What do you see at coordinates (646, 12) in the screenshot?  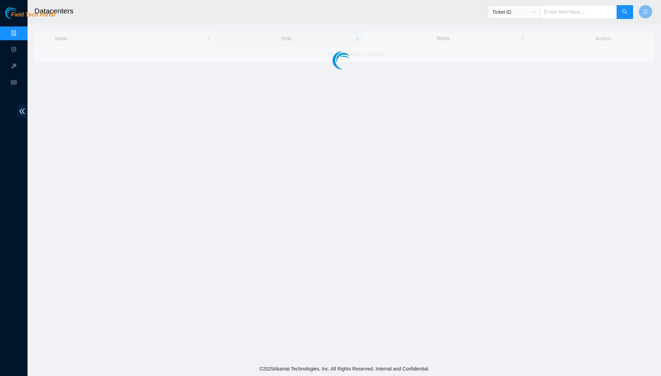 I see `button: D` at bounding box center [646, 12].